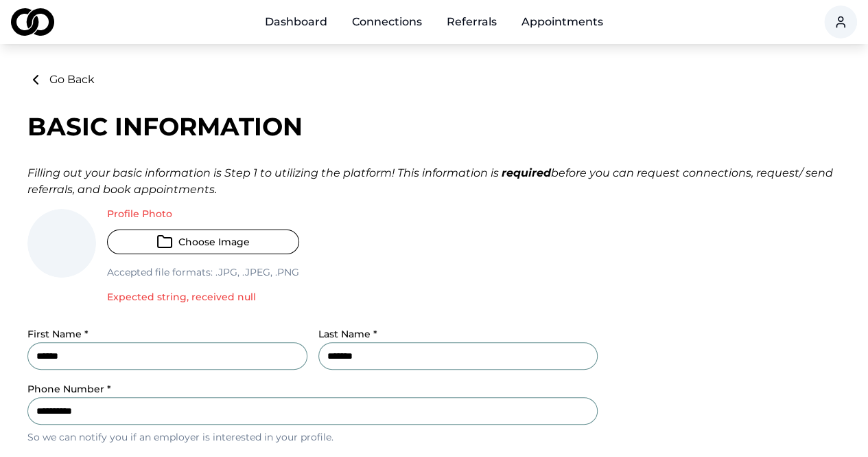  I want to click on strong: required, so click(526, 173).